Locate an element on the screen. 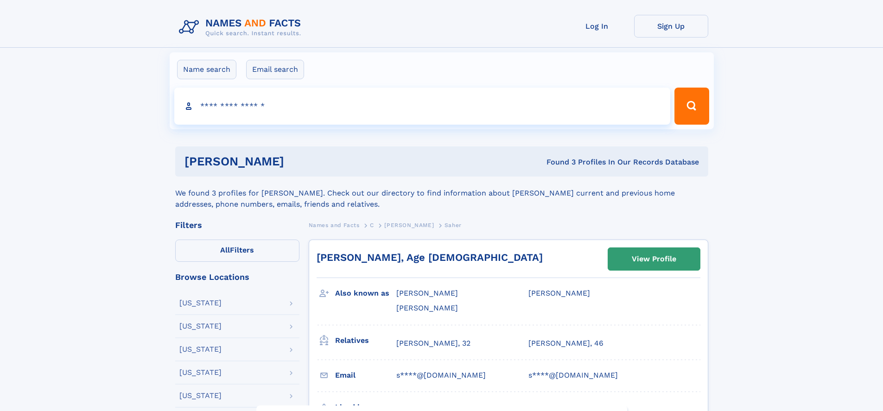 The height and width of the screenshot is (411, 883). h3: Also known as is located at coordinates (366, 294).